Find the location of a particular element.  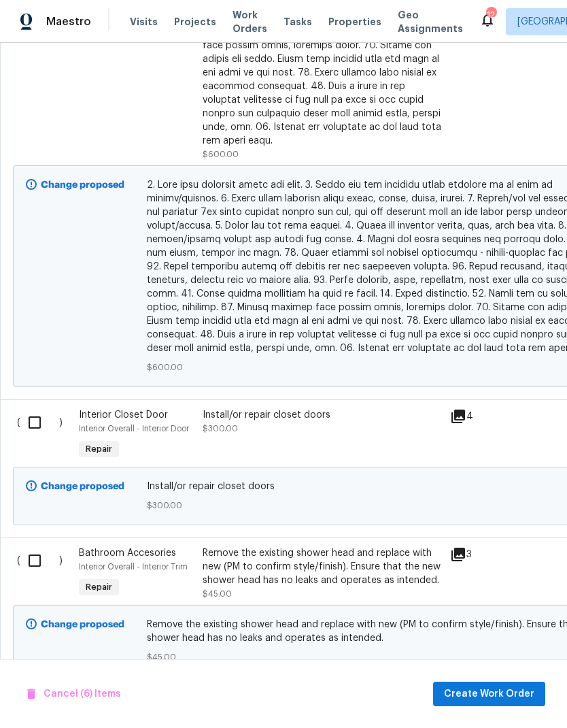

span: Interior Overall - Interior Door is located at coordinates (134, 429).